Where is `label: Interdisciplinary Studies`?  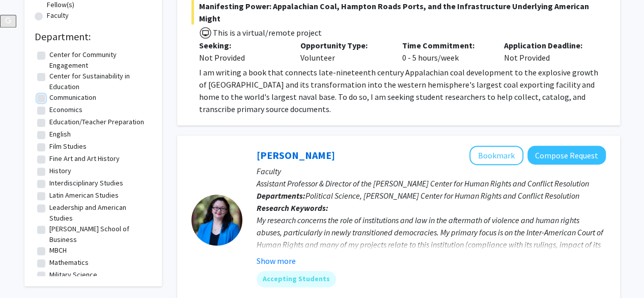
label: Interdisciplinary Studies is located at coordinates (86, 183).